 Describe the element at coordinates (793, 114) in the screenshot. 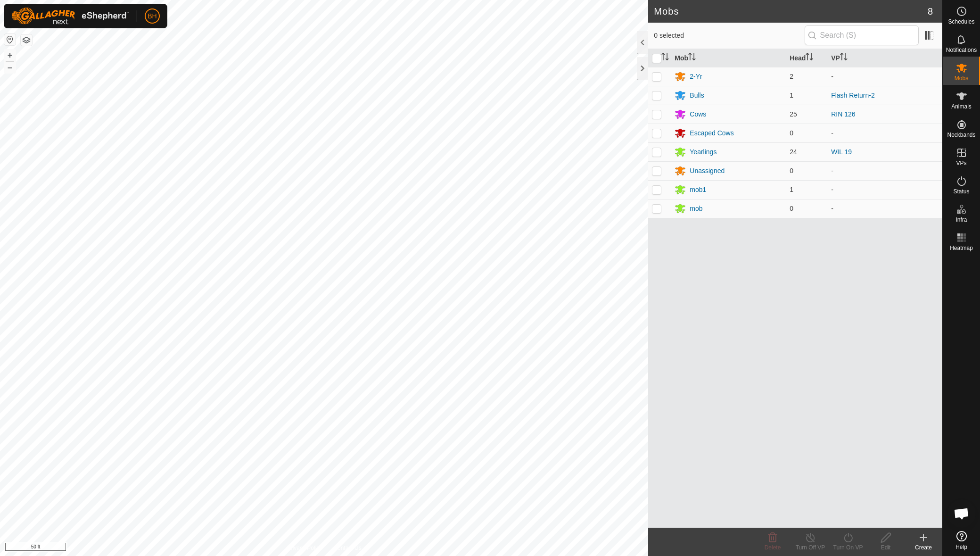

I see `span: 25` at that location.